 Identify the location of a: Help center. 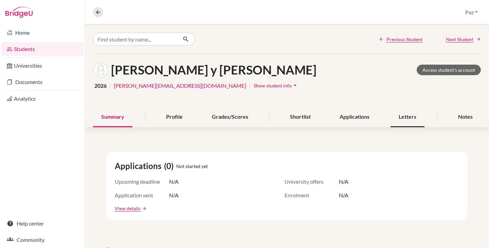
(42, 223).